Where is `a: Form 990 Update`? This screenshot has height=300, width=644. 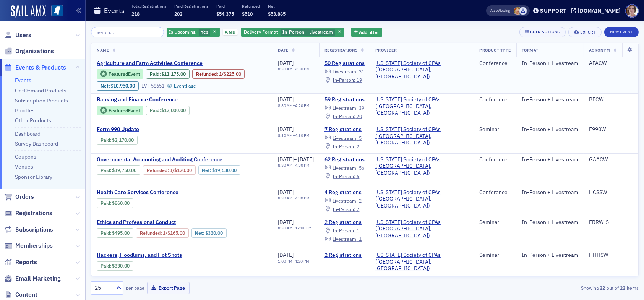
a: Form 990 Update is located at coordinates (161, 130).